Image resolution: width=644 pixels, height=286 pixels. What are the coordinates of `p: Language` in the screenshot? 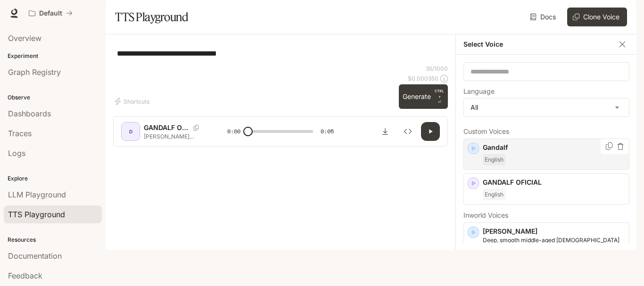 It's located at (479, 91).